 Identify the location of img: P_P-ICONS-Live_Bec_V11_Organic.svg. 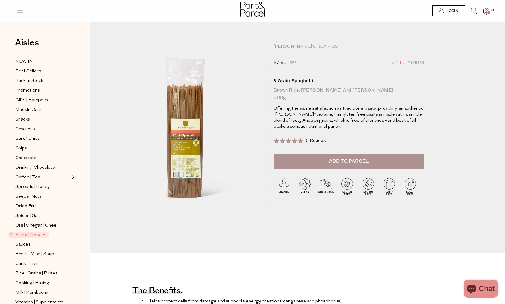
(284, 186).